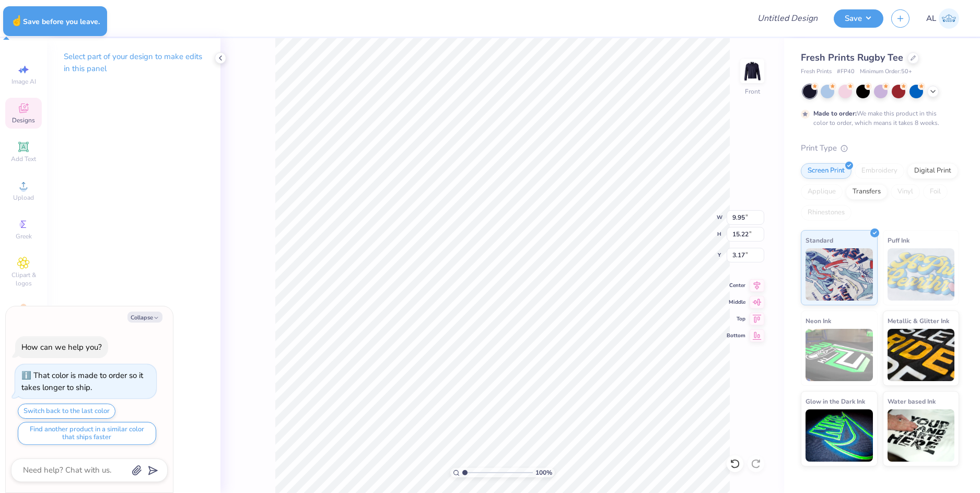 The image size is (980, 493). Describe the element at coordinates (820, 240) in the screenshot. I see `span: Standard` at that location.